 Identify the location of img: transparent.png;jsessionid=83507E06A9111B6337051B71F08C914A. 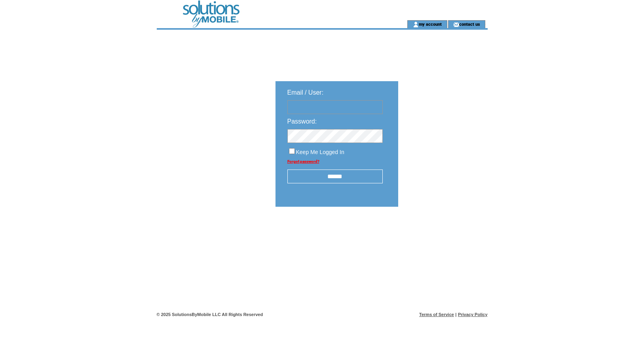
(441, 231).